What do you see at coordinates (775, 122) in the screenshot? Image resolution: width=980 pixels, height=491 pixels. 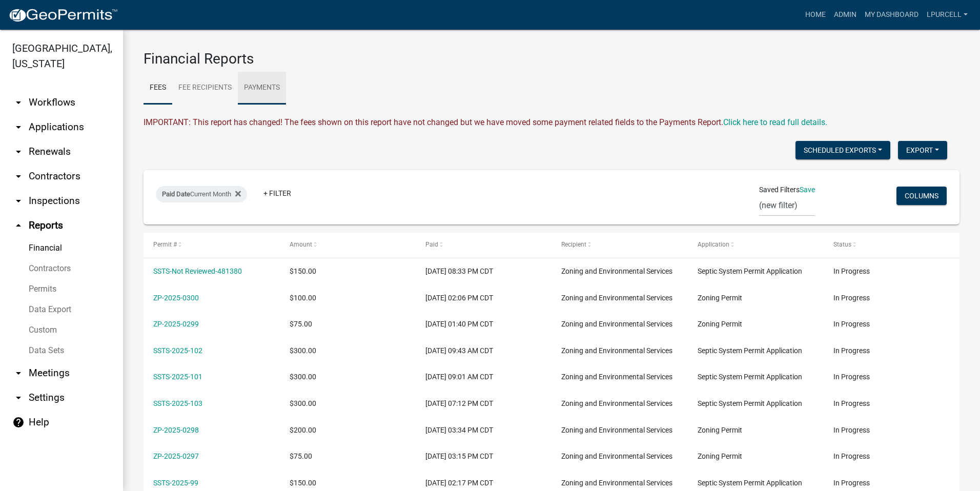 I see `a: Click here to read full details.` at bounding box center [775, 122].